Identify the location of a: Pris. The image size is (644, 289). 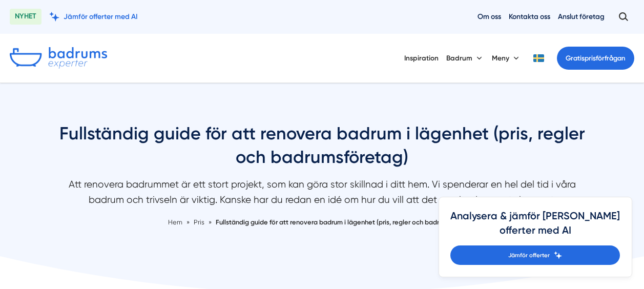
(199, 222).